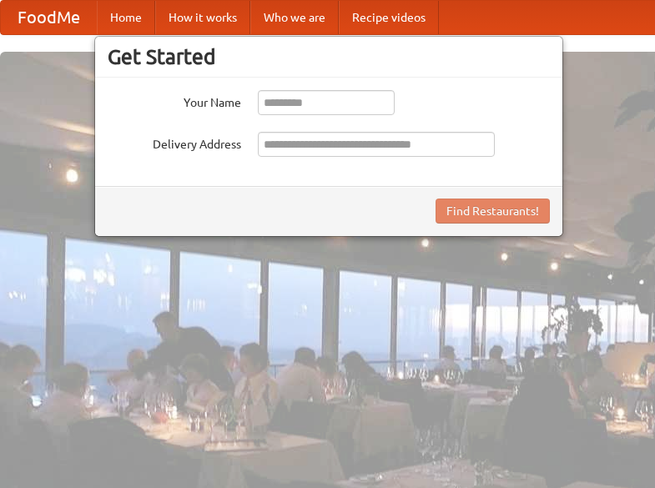 The width and height of the screenshot is (655, 488). Describe the element at coordinates (294, 18) in the screenshot. I see `a: Who we are` at that location.